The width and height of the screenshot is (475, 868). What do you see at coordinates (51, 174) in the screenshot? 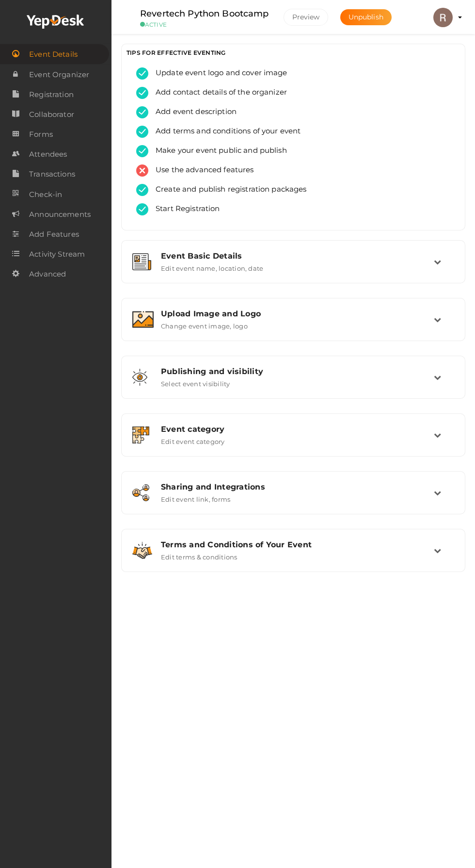
I see `span: Transactions` at bounding box center [51, 174].